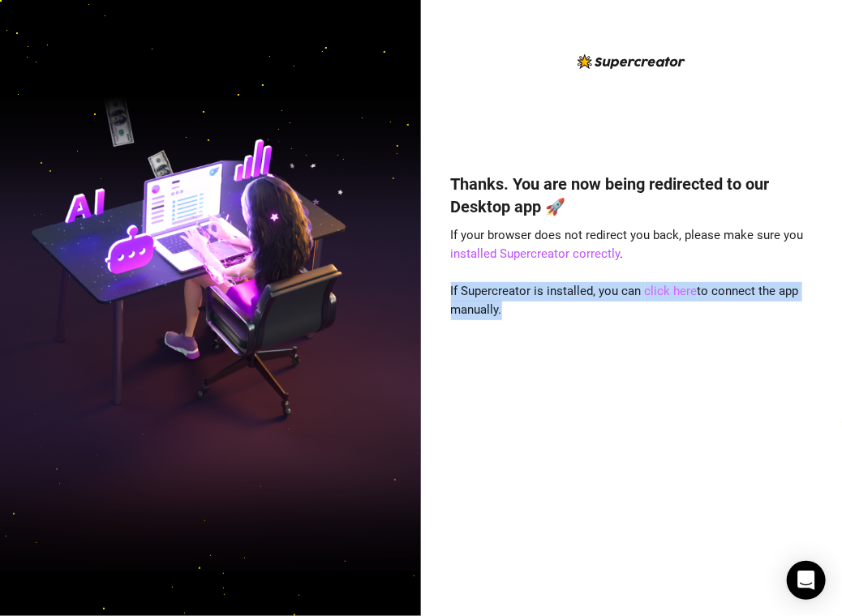 The image size is (842, 616). I want to click on a: installed Supercreator correctly, so click(535, 254).